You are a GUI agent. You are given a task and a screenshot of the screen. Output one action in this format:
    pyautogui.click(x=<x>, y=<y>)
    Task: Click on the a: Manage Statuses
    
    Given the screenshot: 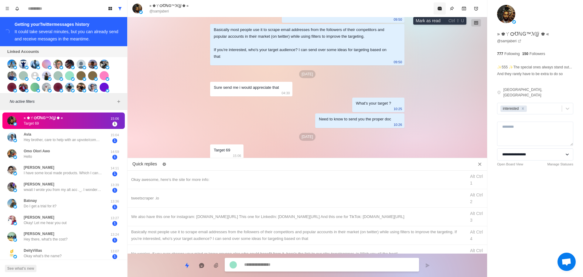 What is the action you would take?
    pyautogui.click(x=560, y=164)
    